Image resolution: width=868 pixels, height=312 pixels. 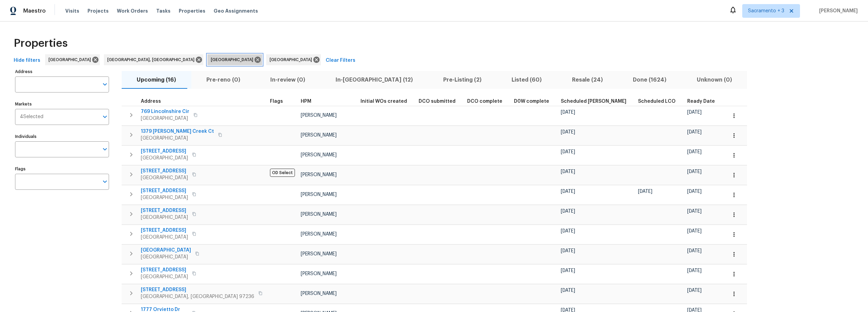 What do you see at coordinates (62, 72) in the screenshot?
I see `label: Address` at bounding box center [62, 72].